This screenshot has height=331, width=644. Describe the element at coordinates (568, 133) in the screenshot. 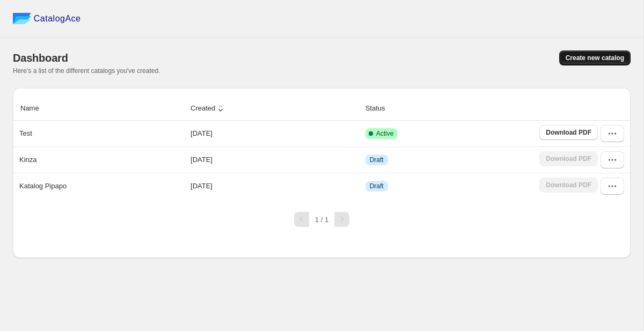

I see `span: Download PDF` at that location.